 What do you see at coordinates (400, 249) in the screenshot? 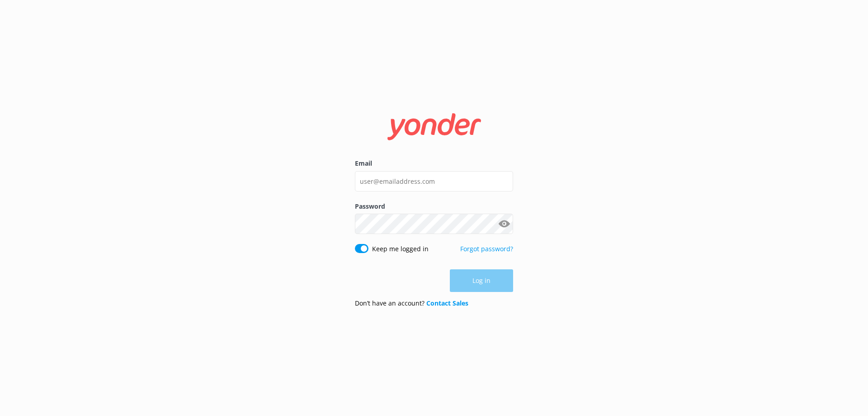
I see `label: Keep me logged in` at bounding box center [400, 249].